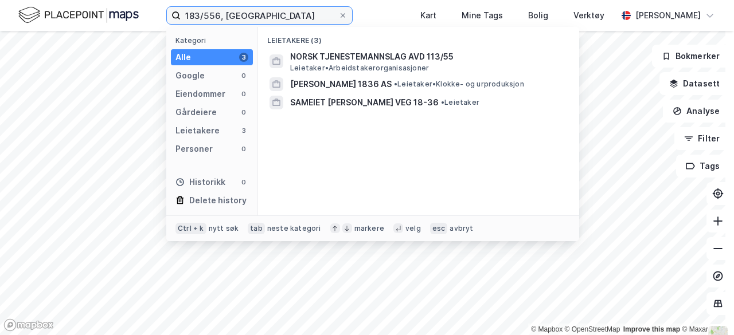 The image size is (734, 335). What do you see at coordinates (259, 15) in the screenshot?
I see `input: Søk på adresse, matrikkel, gårdeiere, leietakere eller personer` at bounding box center [259, 15].